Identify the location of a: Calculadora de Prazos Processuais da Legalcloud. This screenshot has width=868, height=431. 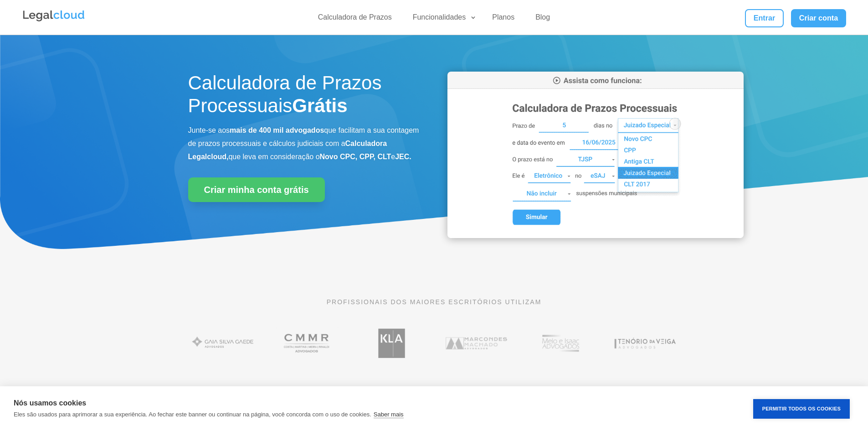
(596, 235).